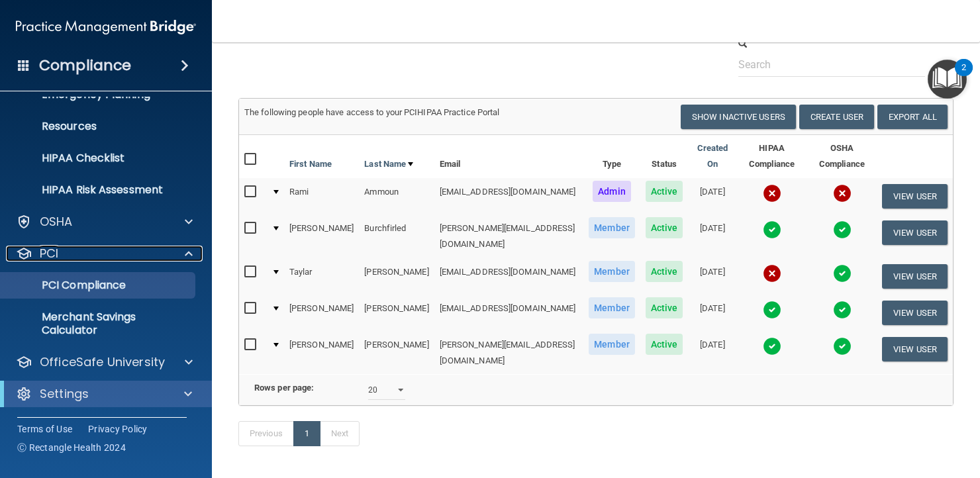 Image resolution: width=980 pixels, height=478 pixels. Describe the element at coordinates (664, 156) in the screenshot. I see `th: Status` at that location.